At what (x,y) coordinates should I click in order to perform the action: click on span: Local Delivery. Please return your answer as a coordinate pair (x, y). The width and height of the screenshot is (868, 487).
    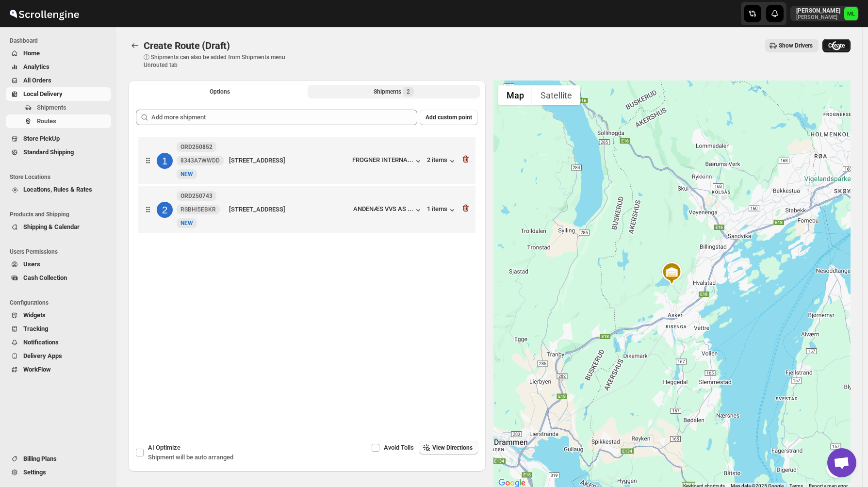
    Looking at the image, I should click on (43, 94).